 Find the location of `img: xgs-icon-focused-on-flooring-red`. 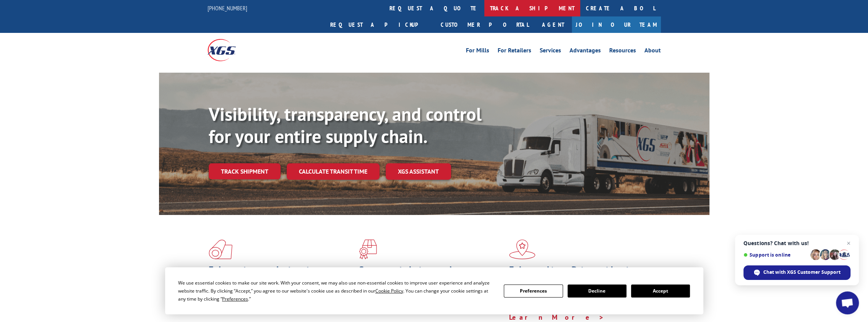

img: xgs-icon-focused-on-flooring-red is located at coordinates (368, 250).